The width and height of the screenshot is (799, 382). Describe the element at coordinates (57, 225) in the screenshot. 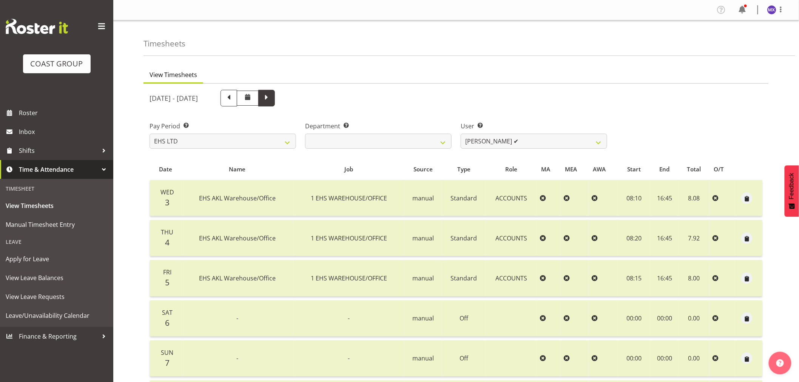

I see `span: Manual Timesheet Entry` at that location.